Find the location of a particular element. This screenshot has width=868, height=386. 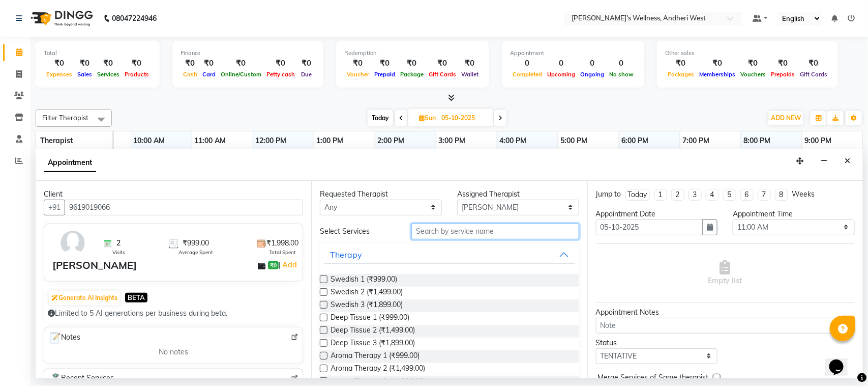

input: Search by service name is located at coordinates (495, 231).